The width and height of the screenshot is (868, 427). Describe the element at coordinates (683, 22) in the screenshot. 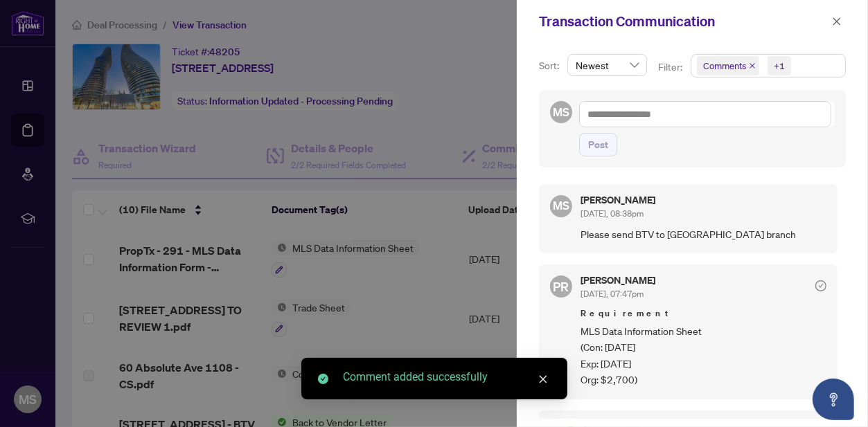

I see `div: Transaction Communication` at that location.